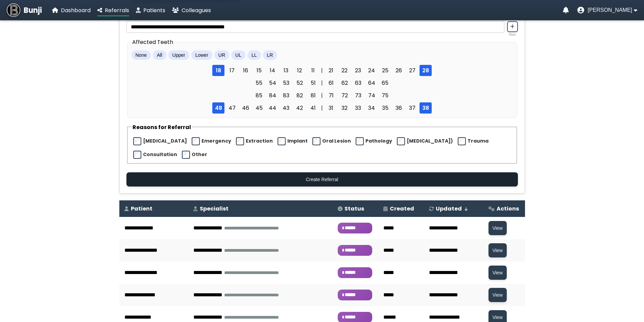  Describe the element at coordinates (14, 10) in the screenshot. I see `img: Bunji Dental Referral Management` at that location.